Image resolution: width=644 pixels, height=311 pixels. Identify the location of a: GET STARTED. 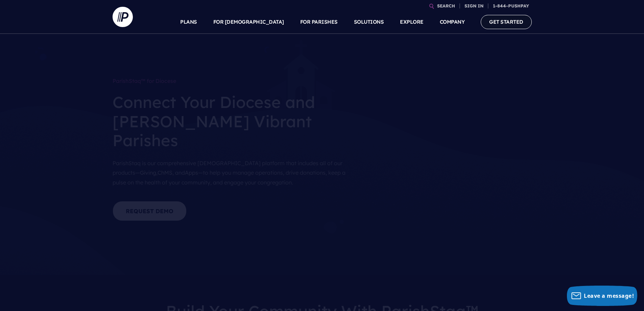
(506, 22).